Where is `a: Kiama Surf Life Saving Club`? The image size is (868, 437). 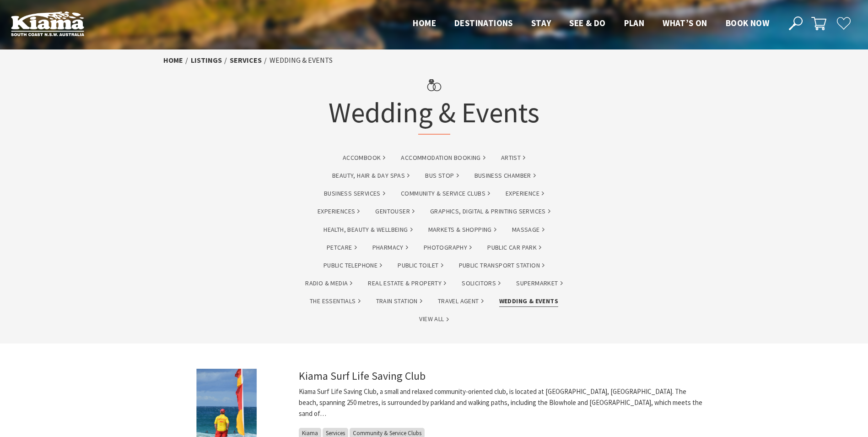 a: Kiama Surf Life Saving Club is located at coordinates (362, 376).